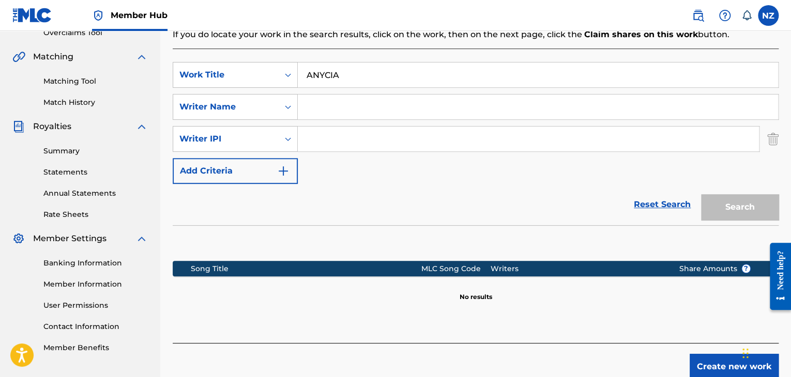  I want to click on span: Share Amounts, so click(715, 269).